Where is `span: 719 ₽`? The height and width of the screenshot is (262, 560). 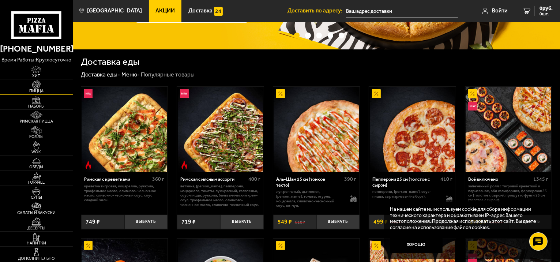 span: 719 ₽ is located at coordinates (188, 222).